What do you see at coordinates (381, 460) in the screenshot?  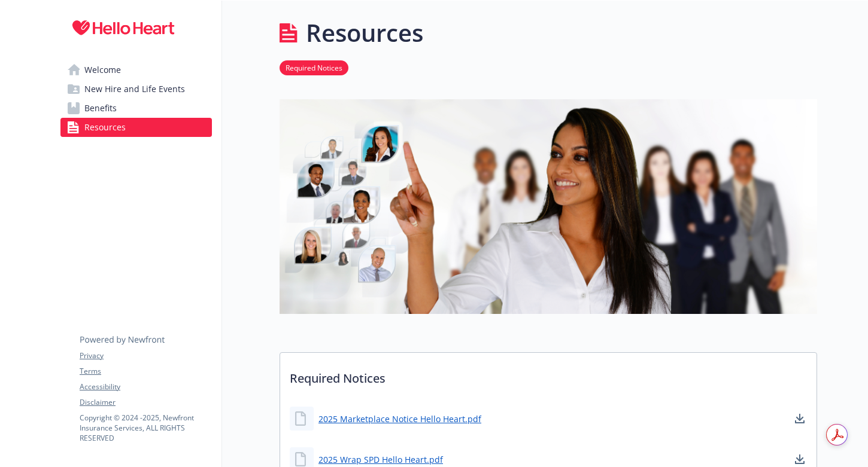 I see `a: 2025 Wrap SPD Hello Heart.pdf` at bounding box center [381, 460].